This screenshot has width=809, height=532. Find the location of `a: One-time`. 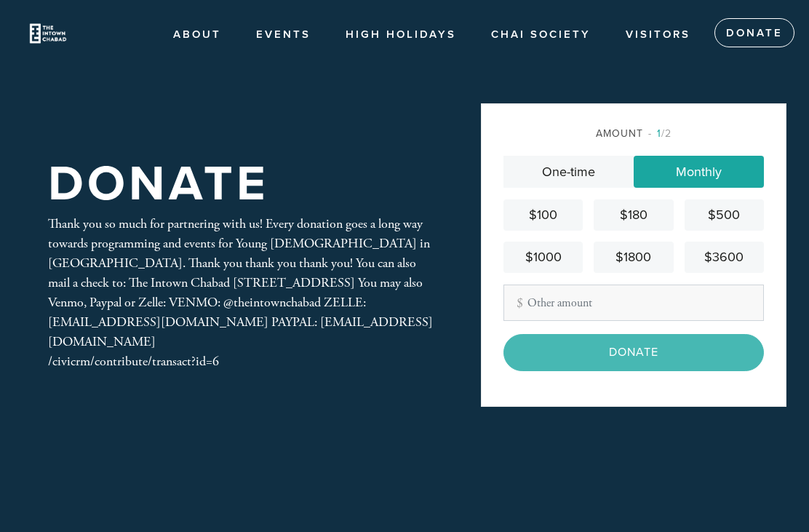

a: One-time is located at coordinates (568, 172).